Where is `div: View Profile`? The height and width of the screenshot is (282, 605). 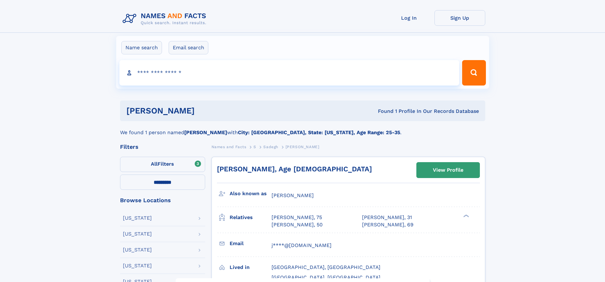 div: View Profile is located at coordinates (448, 170).